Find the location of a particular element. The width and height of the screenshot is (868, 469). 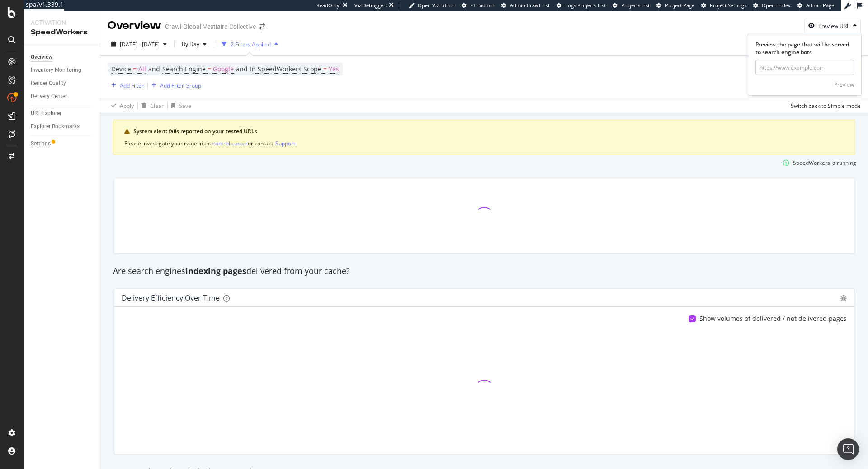

span: All is located at coordinates (142, 69).